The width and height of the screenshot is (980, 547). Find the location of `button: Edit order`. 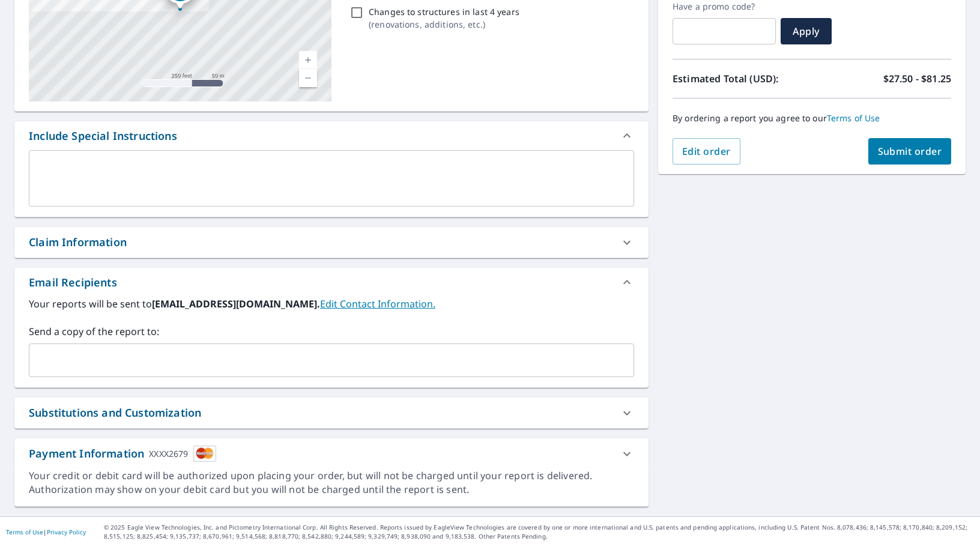

button: Edit order is located at coordinates (706, 152).